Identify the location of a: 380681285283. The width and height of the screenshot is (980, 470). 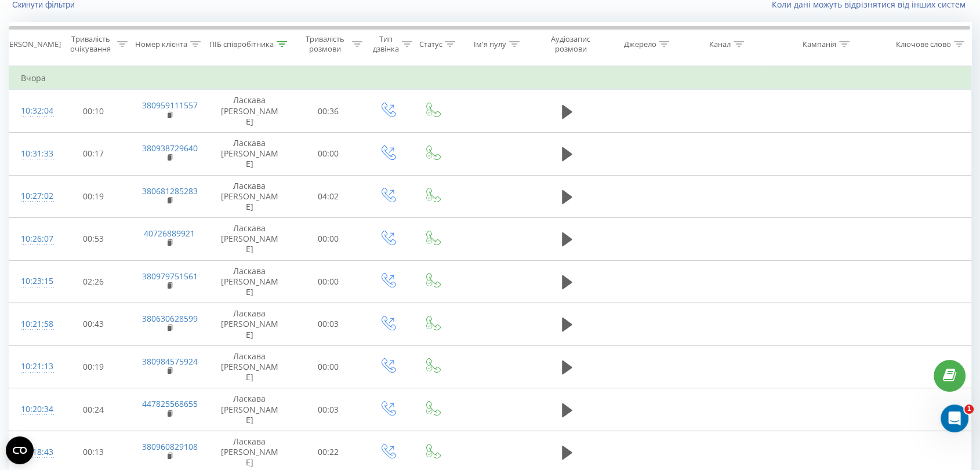
(170, 191).